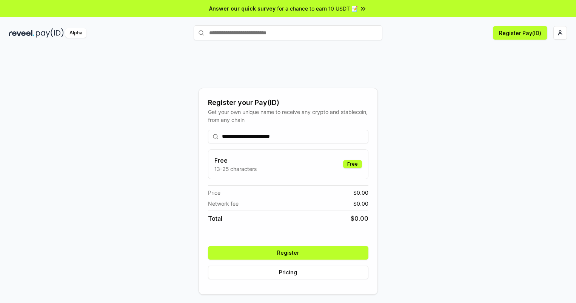 The height and width of the screenshot is (303, 576). What do you see at coordinates (288, 253) in the screenshot?
I see `button: Register` at bounding box center [288, 253].